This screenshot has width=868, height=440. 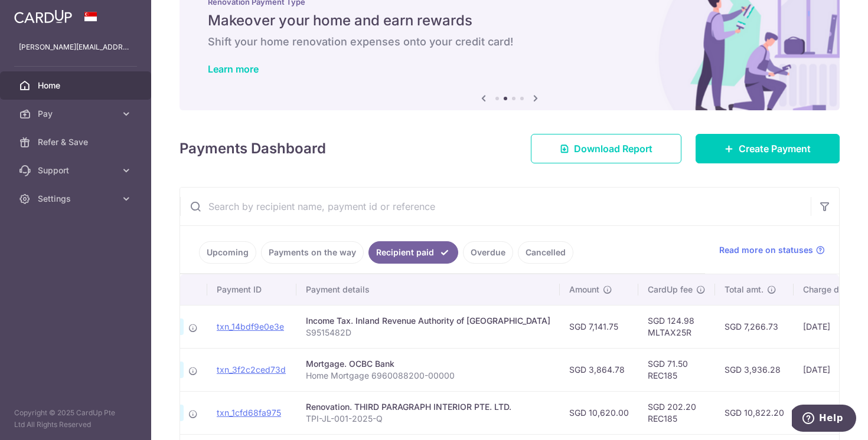 I want to click on span: Read more on statuses, so click(x=766, y=250).